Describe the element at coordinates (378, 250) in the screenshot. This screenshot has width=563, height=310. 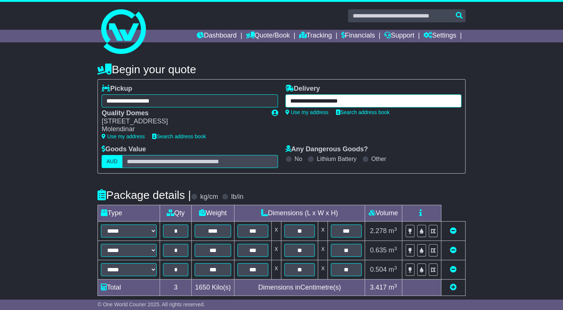
I see `span: 0.635` at that location.